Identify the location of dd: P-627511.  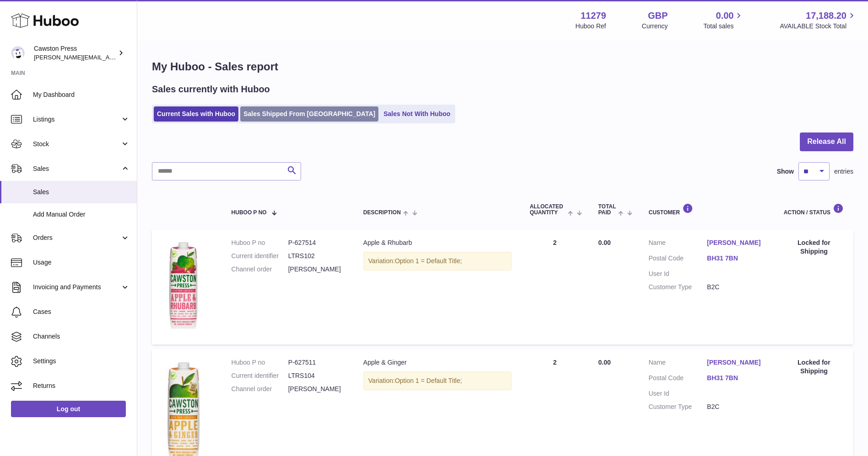
(317, 362).